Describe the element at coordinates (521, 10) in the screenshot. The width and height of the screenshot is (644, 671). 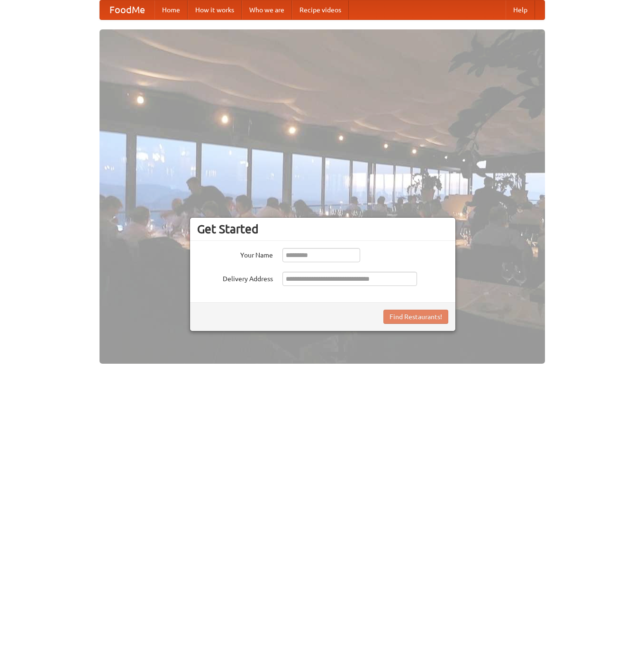
I see `a: Help` at that location.